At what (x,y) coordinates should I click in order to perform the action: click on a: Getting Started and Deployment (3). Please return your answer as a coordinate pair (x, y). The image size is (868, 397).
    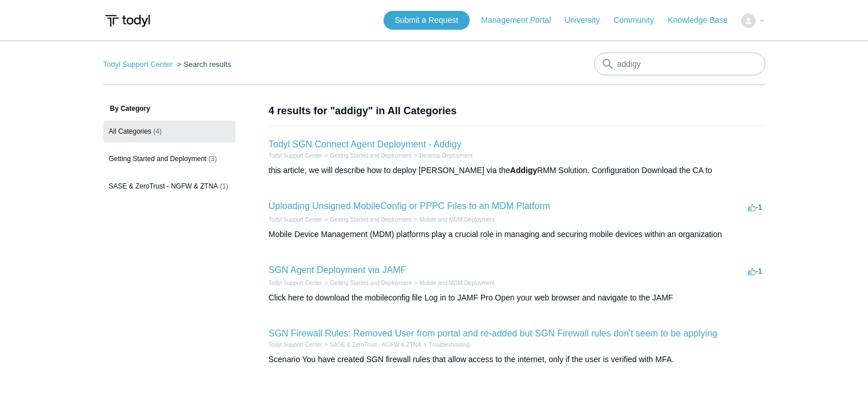
    Looking at the image, I should click on (170, 159).